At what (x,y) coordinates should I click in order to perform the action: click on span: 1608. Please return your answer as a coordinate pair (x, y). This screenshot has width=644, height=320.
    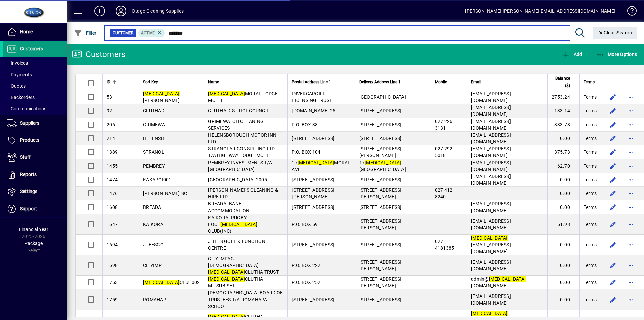
    Looking at the image, I should click on (112, 207).